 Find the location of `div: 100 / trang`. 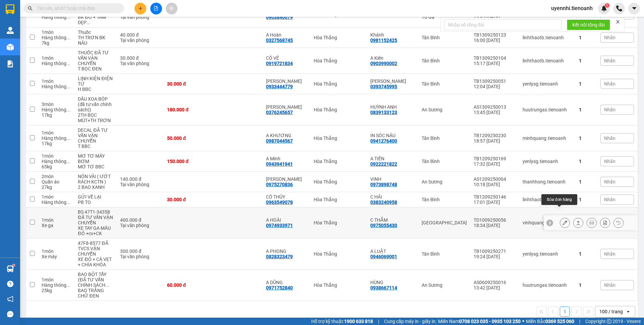

div: 100 / trang is located at coordinates (611, 312).